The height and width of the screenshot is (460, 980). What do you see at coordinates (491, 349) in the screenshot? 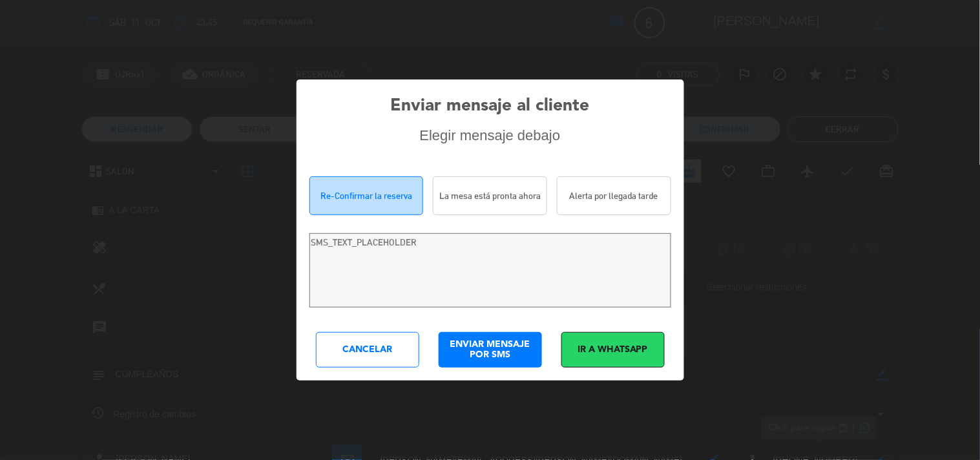
I see `div: ENVIAR MENSAJE POR SMS` at bounding box center [491, 349].